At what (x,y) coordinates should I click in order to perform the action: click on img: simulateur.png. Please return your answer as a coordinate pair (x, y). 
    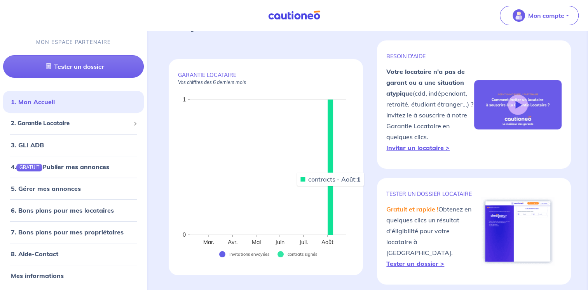
    Looking at the image, I should click on (518, 231).